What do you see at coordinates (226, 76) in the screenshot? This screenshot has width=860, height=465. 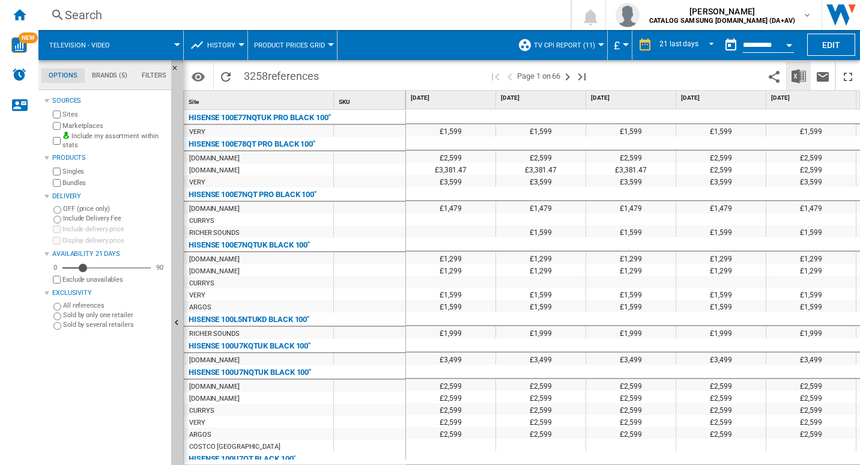 I see `button: Reload` at bounding box center [226, 76].